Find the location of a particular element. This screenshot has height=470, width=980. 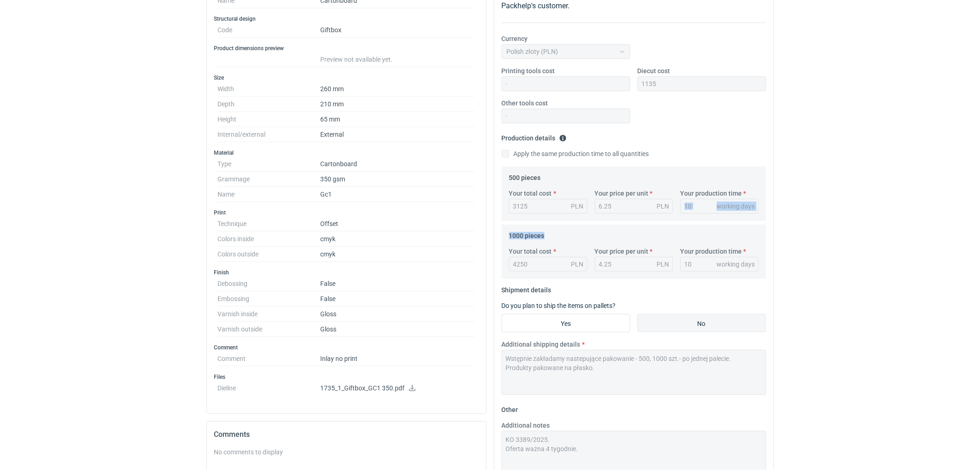

div: No comments to display is located at coordinates (347, 453).